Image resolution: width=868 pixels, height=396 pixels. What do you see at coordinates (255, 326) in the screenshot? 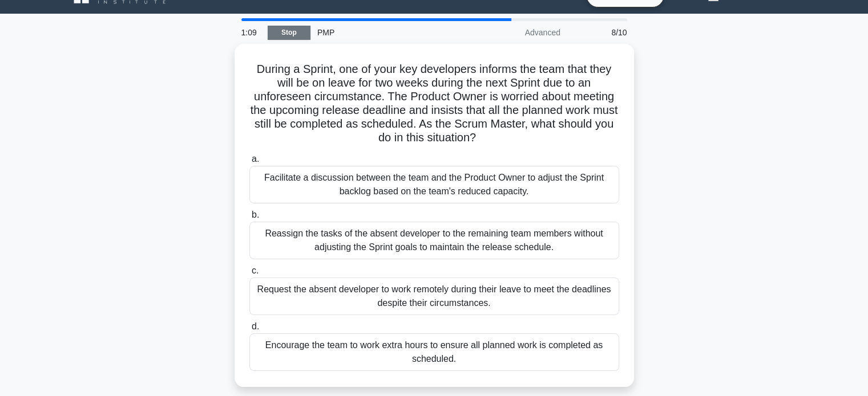
I see `span: d.` at bounding box center [255, 326].